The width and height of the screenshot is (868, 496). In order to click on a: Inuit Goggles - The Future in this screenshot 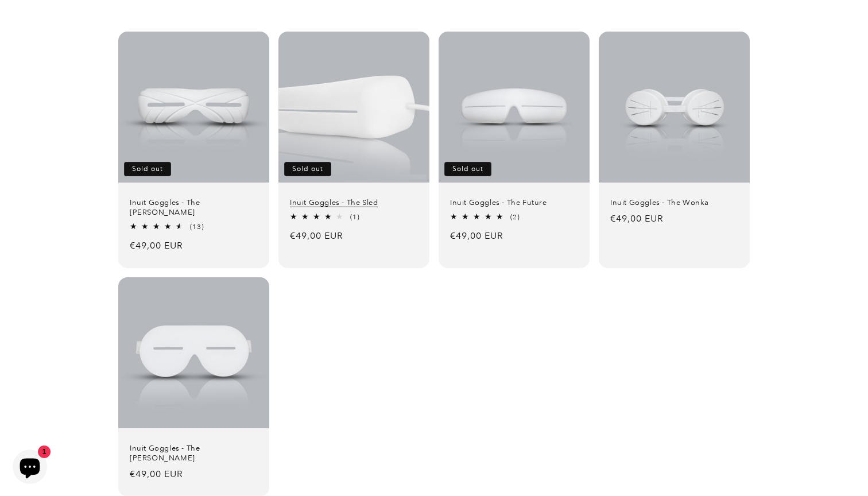, I will do `click(514, 202)`.